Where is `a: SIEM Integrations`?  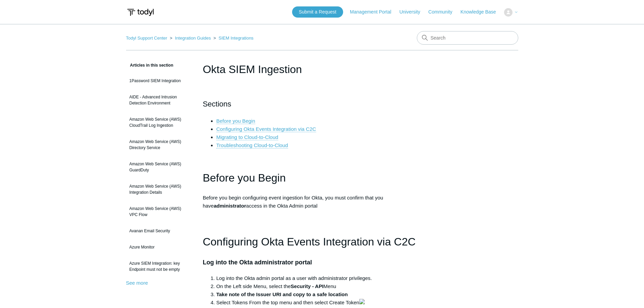
a: SIEM Integrations is located at coordinates (236, 38).